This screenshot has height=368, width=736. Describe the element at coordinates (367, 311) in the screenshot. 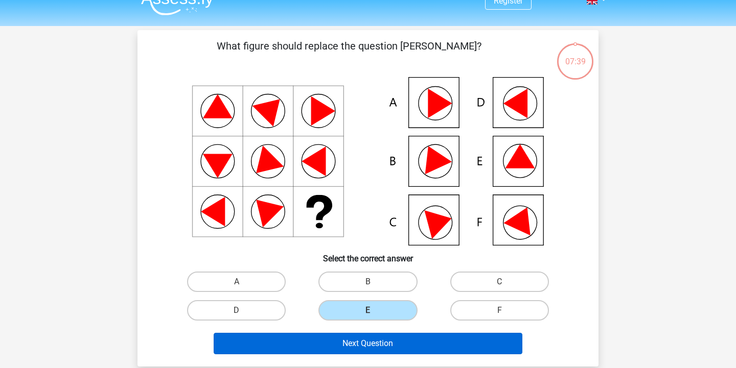

I see `label: E` at that location.